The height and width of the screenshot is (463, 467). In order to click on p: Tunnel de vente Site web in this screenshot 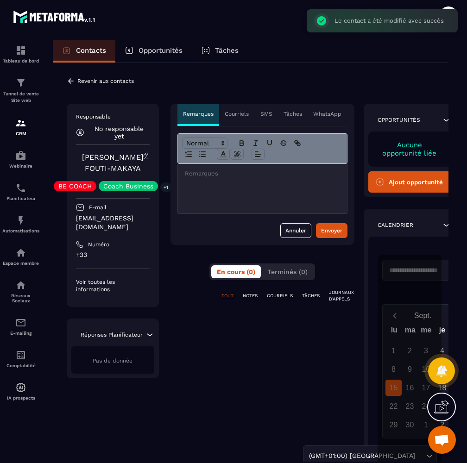, I will do `click(21, 97)`.